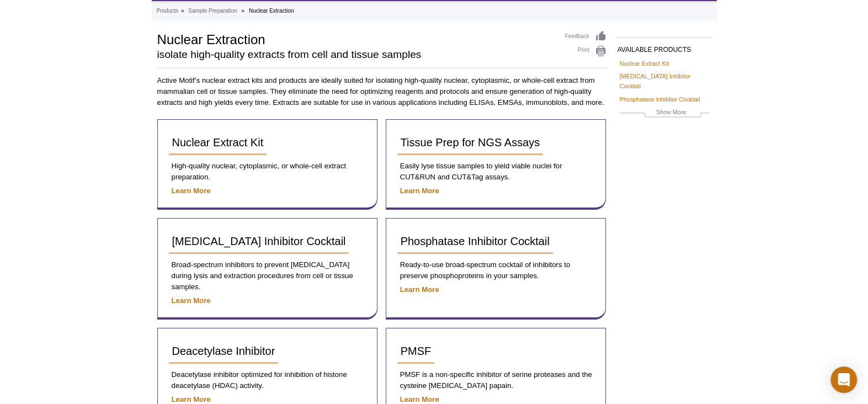  Describe the element at coordinates (223, 351) in the screenshot. I see `span: Deacetylase Inhibitor` at that location.